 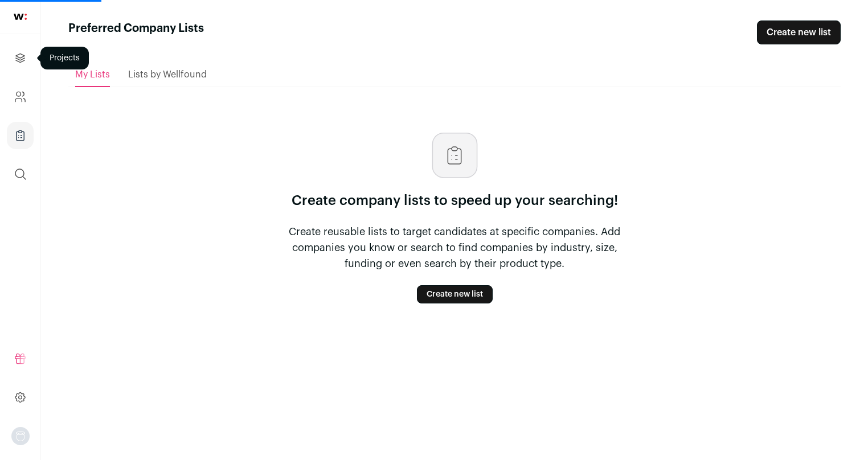 What do you see at coordinates (20, 97) in the screenshot?
I see `a: Company and ATS Settings` at bounding box center [20, 97].